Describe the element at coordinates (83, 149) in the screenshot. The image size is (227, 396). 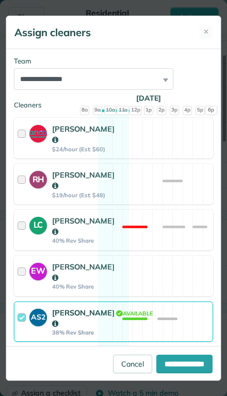
I see `strong: $24/hour (Est: $60)` at that location.